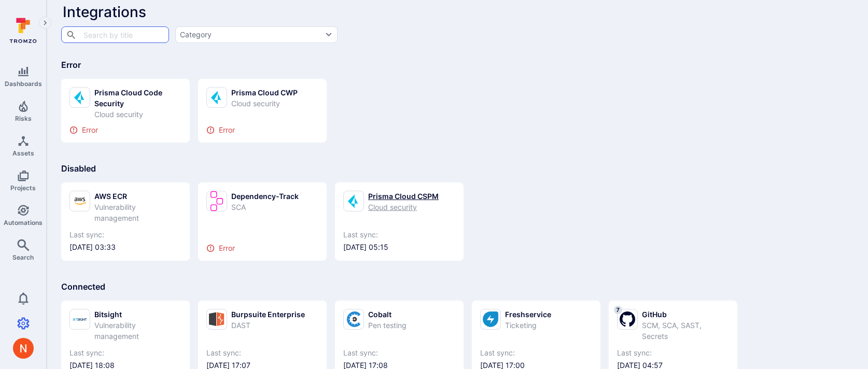 The width and height of the screenshot is (868, 369). I want to click on button: Category, so click(256, 35).